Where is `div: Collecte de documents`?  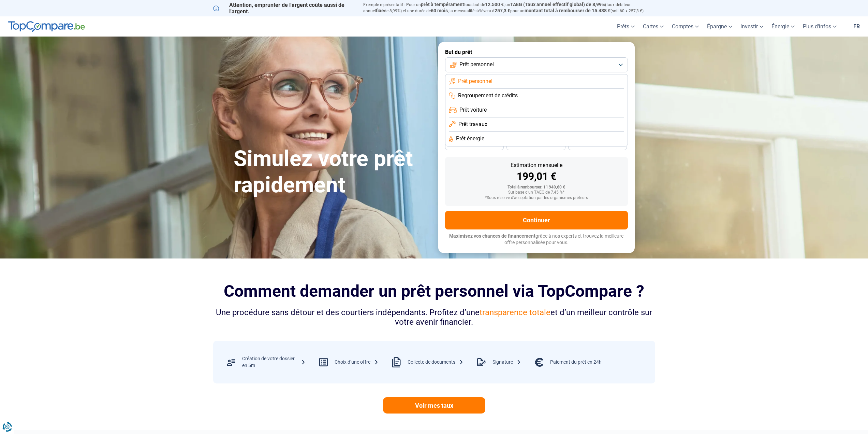
div: Collecte de documents is located at coordinates (436, 362).